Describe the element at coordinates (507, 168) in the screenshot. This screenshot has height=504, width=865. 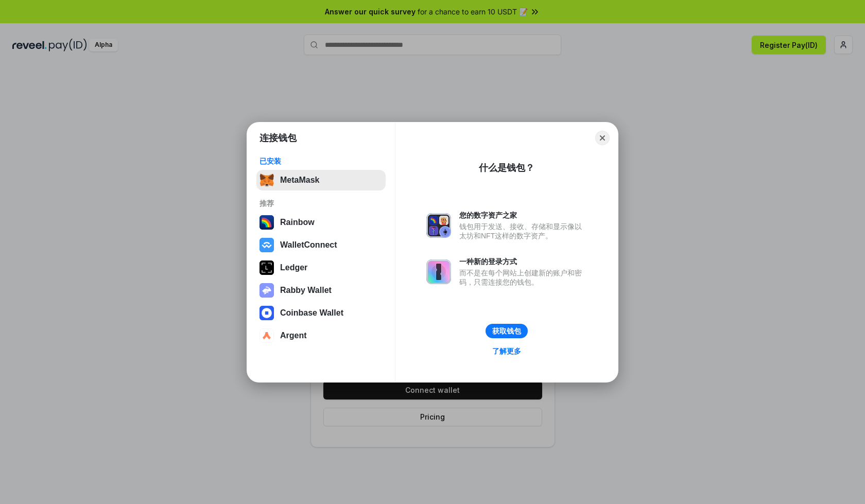
I see `div: 什么是钱包？` at that location.